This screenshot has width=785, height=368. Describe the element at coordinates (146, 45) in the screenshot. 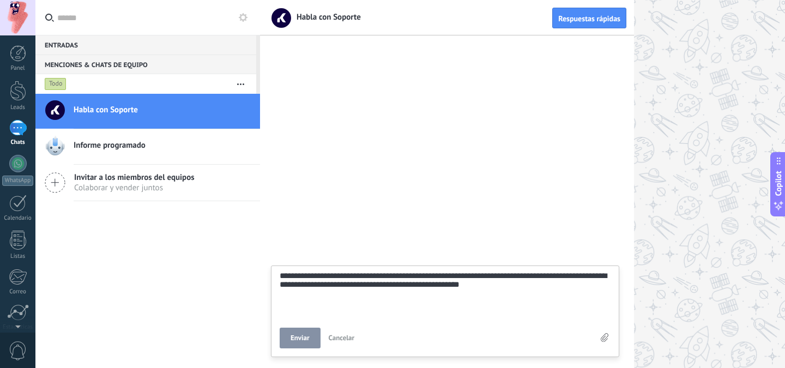

I see `div: Entradas` at that location.